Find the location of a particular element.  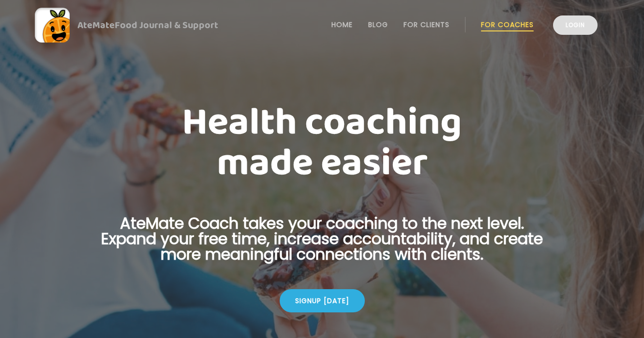

a: AteMateFood Journal & Support is located at coordinates (322, 25).